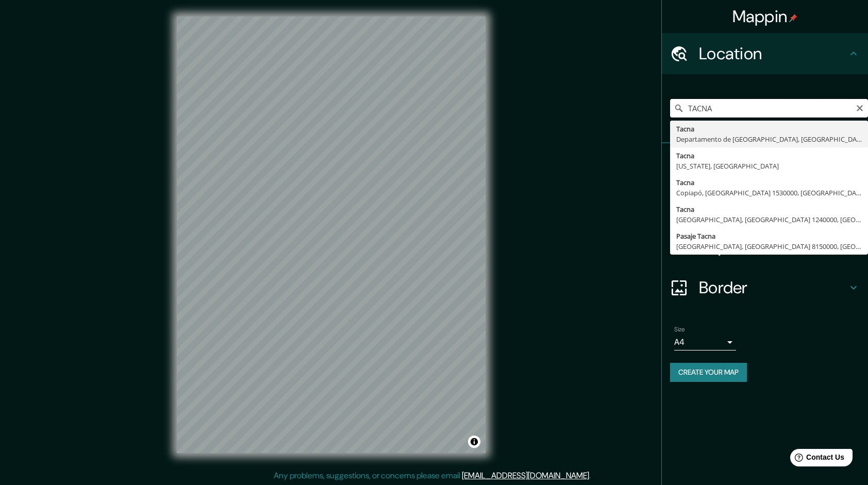  What do you see at coordinates (765, 246) in the screenshot?
I see `div: Layout` at bounding box center [765, 246].